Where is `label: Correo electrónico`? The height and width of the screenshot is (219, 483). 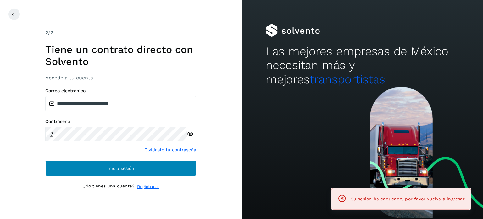
label: Correo electrónico is located at coordinates (121, 91).